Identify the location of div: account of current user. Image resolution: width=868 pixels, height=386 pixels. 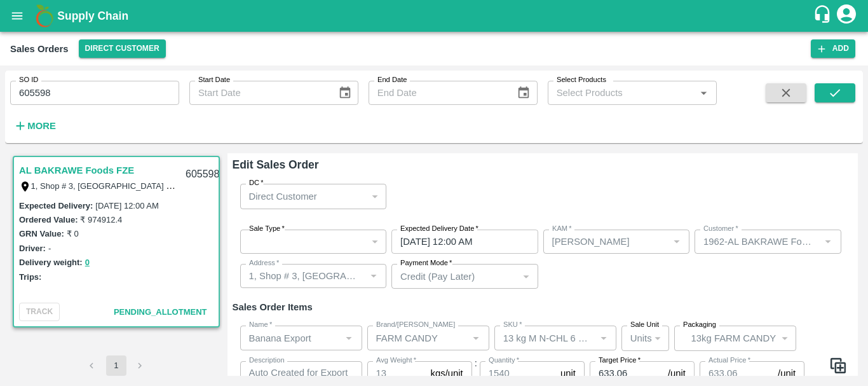
(847, 16).